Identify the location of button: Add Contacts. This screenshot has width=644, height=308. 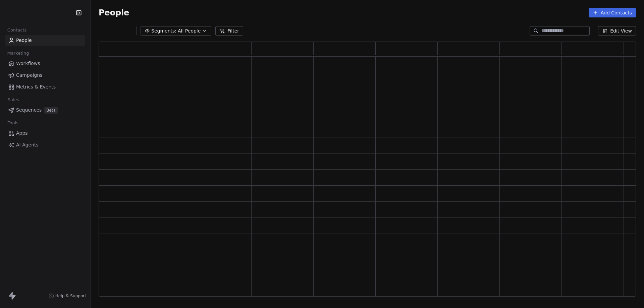
(612, 13).